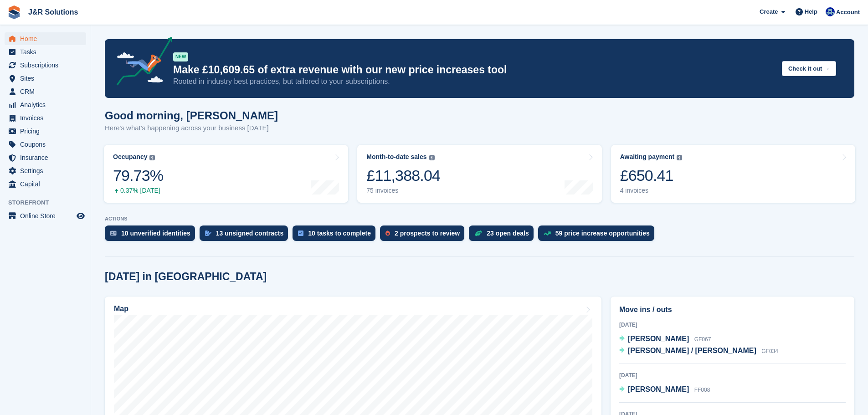 Image resolution: width=868 pixels, height=415 pixels. Describe the element at coordinates (396, 157) in the screenshot. I see `div: Month-to-date sales` at that location.